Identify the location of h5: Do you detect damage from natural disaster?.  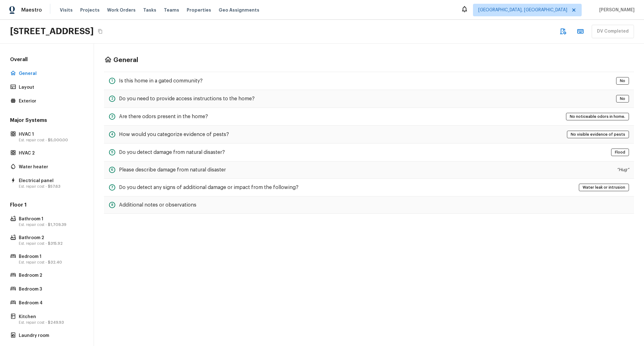
(172, 152).